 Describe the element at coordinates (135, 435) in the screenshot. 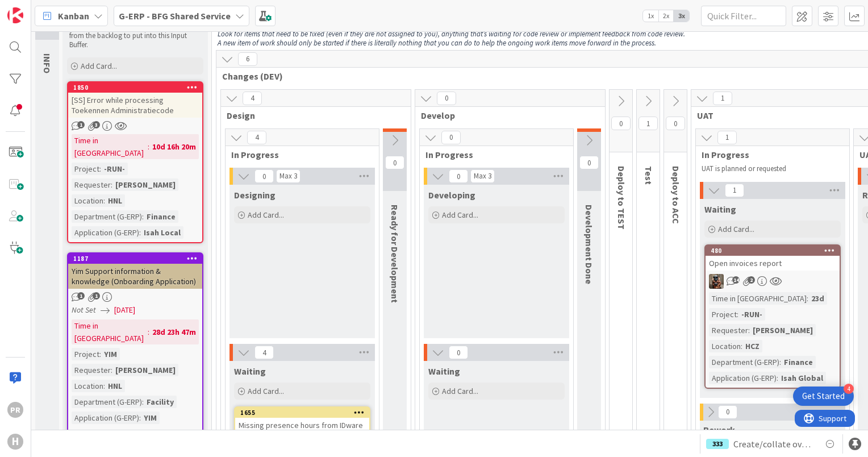

I see `div: 0/2` at that location.